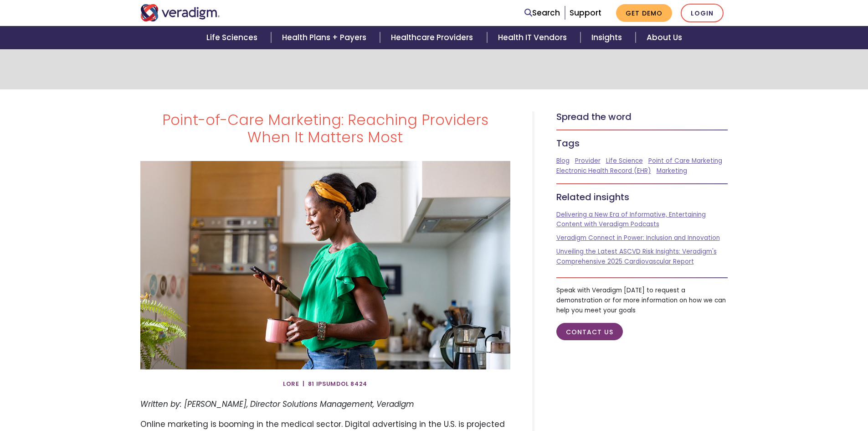 Image resolution: width=868 pixels, height=431 pixels. What do you see at coordinates (434, 38) in the screenshot?
I see `a: Healthcare Providers` at bounding box center [434, 38].